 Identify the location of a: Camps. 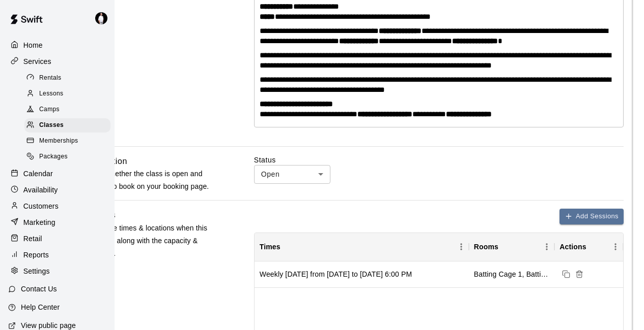
(69, 110).